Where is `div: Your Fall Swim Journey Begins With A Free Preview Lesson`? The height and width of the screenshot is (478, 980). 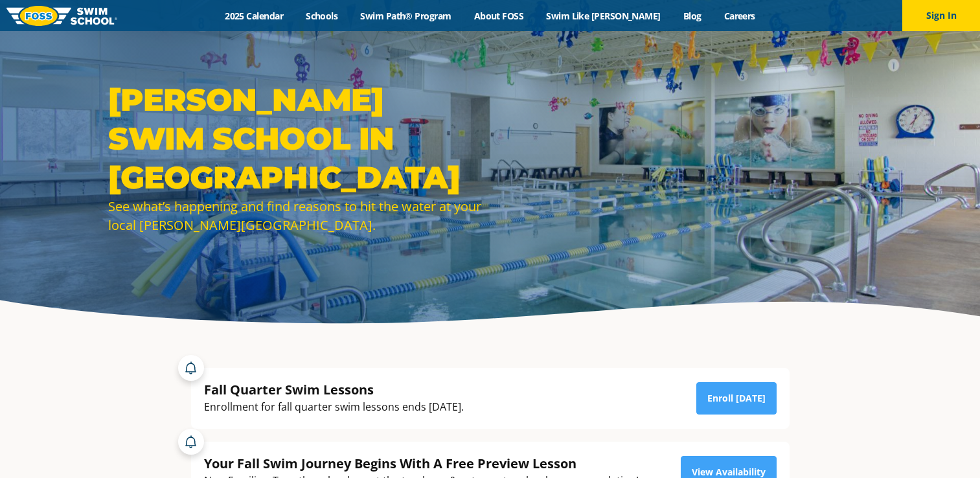 div: Your Fall Swim Journey Begins With A Free Preview Lesson is located at coordinates (421, 463).